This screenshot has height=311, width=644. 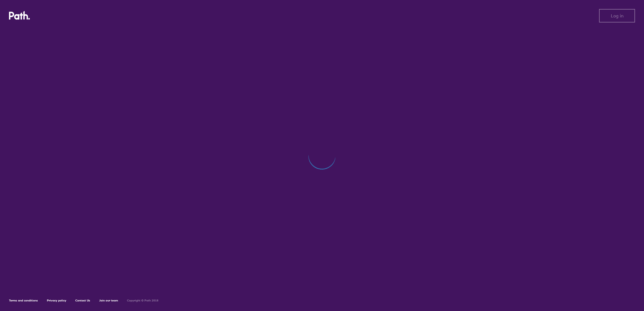 What do you see at coordinates (82, 300) in the screenshot?
I see `a: Contact Us` at bounding box center [82, 300].